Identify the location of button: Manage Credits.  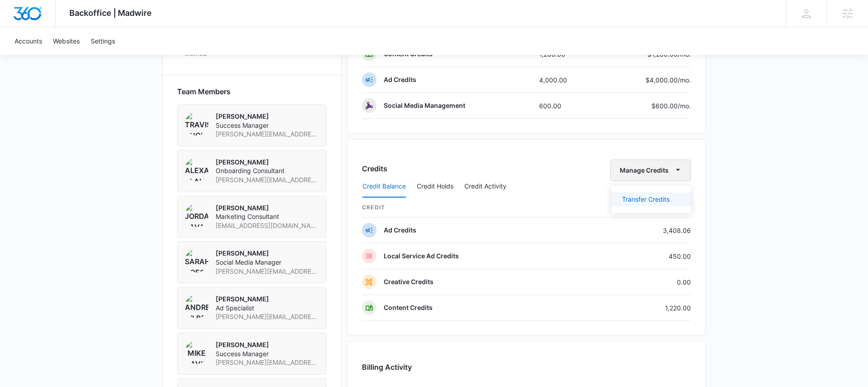
(651, 170).